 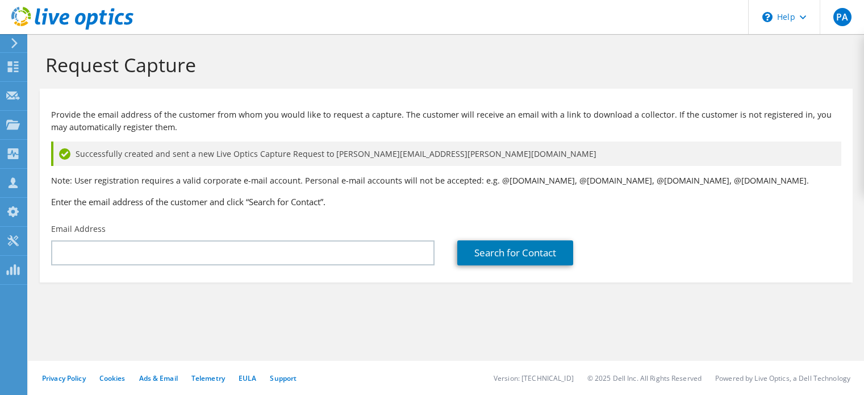 I want to click on li: Powered by Live Optics, a Dell Technology, so click(x=783, y=378).